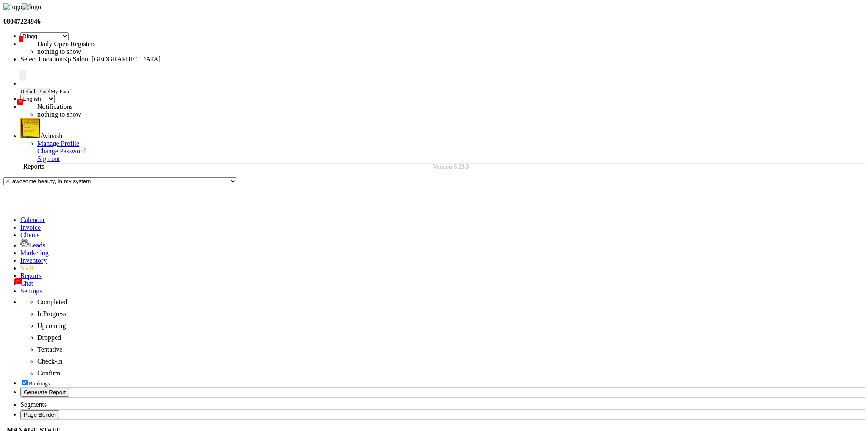 The width and height of the screenshot is (868, 431). Describe the element at coordinates (19, 281) in the screenshot. I see `span: 77` at that location.